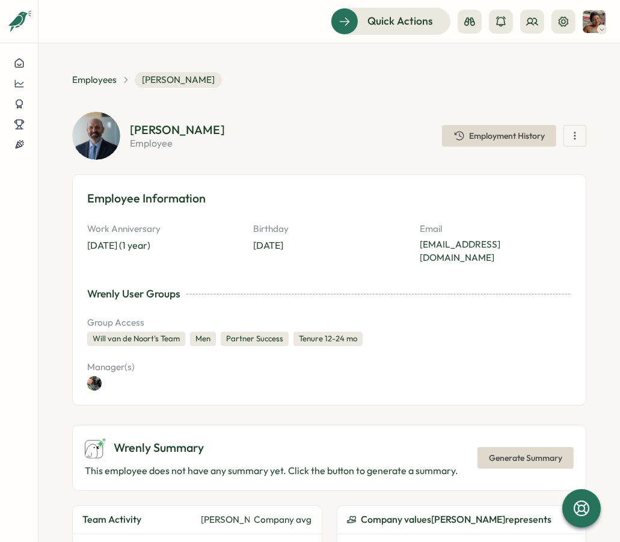 This screenshot has height=542, width=620. Describe the element at coordinates (94, 80) in the screenshot. I see `span: Employees` at that location.